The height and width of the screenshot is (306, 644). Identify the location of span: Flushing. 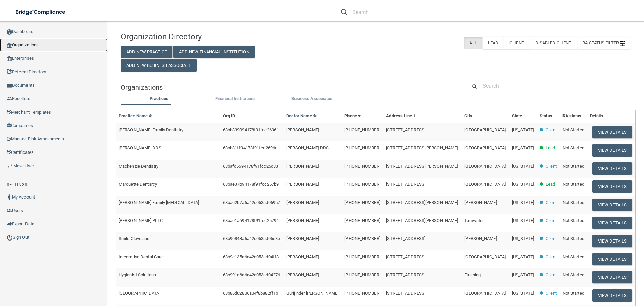
(473, 275).